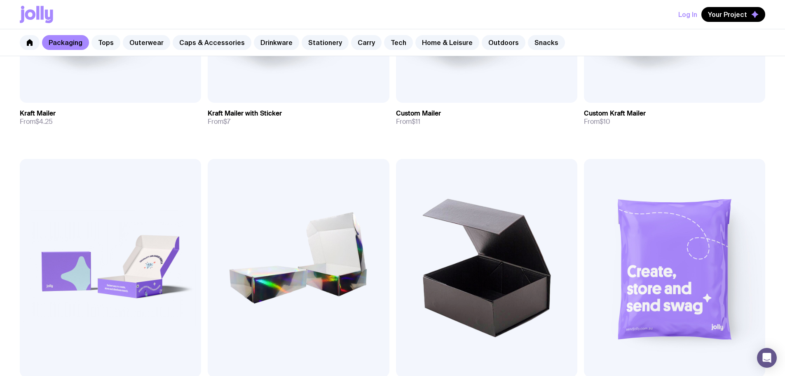 The width and height of the screenshot is (785, 376). Describe the element at coordinates (38, 113) in the screenshot. I see `h3: Kraft Mailer` at that location.